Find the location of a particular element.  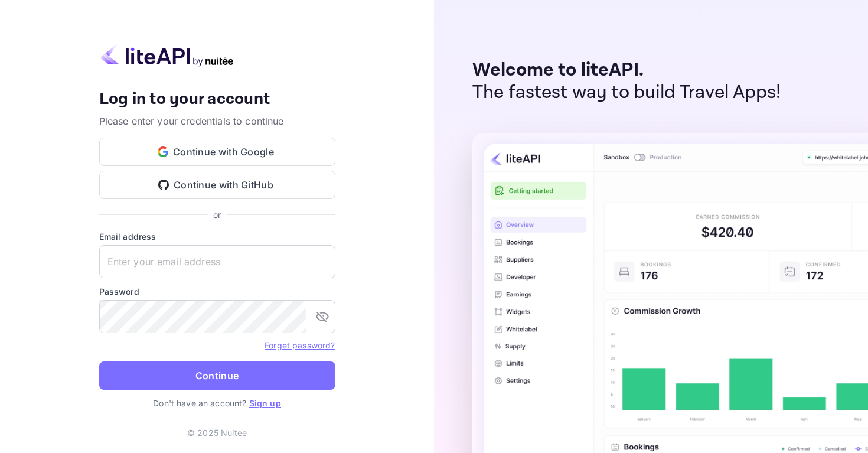

button: toggle password visibility is located at coordinates (322, 317).